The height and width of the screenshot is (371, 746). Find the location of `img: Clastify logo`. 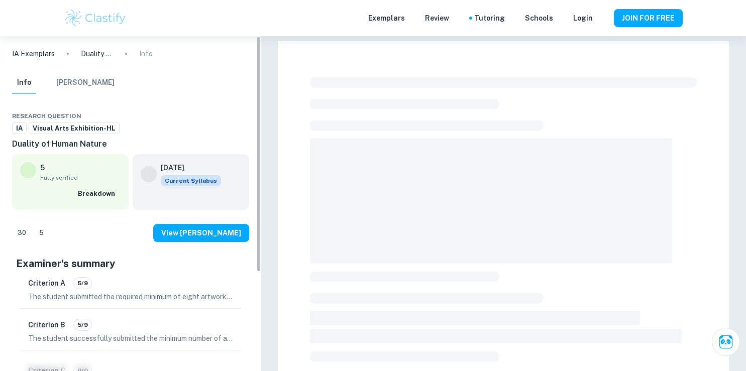

img: Clastify logo is located at coordinates (95, 18).